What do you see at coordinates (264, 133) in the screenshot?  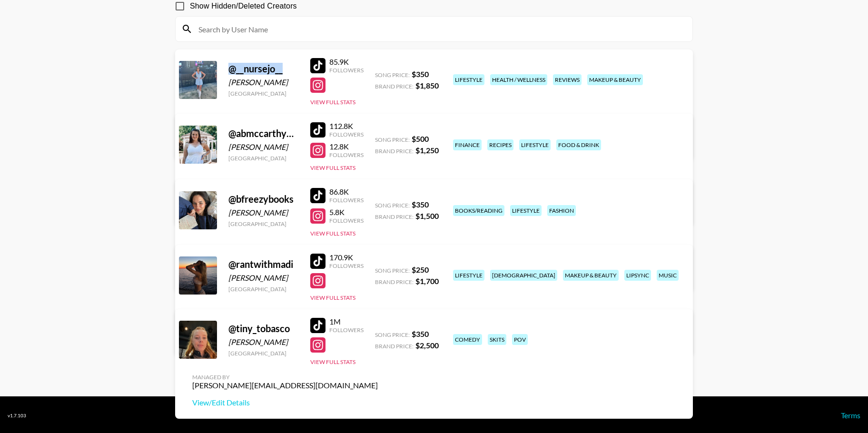 I see `div: @ abmccarthy5757` at bounding box center [264, 133].